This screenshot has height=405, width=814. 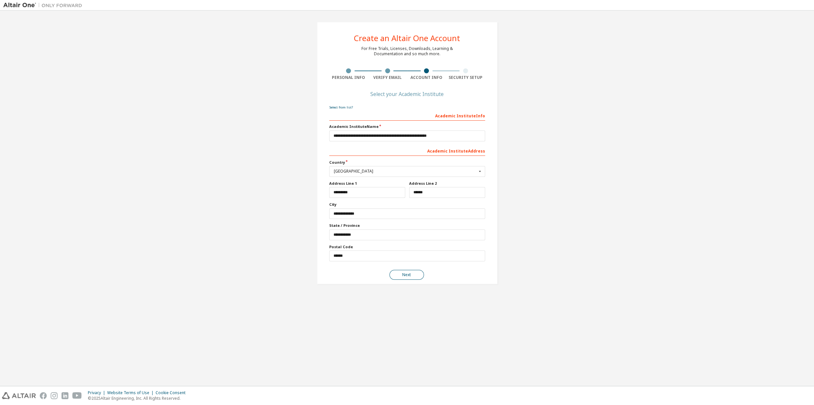 I want to click on img: Altair One, so click(x=44, y=5).